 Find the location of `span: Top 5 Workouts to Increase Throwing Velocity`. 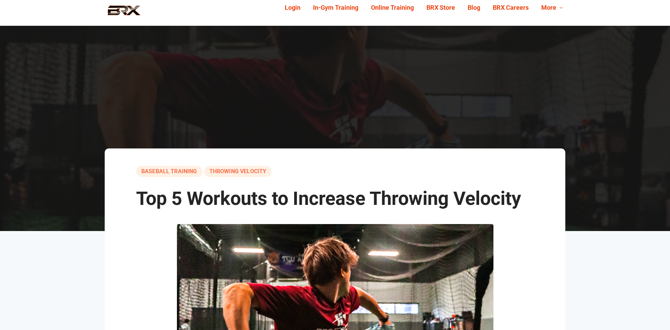

span: Top 5 Workouts to Increase Throwing Velocity is located at coordinates (328, 198).